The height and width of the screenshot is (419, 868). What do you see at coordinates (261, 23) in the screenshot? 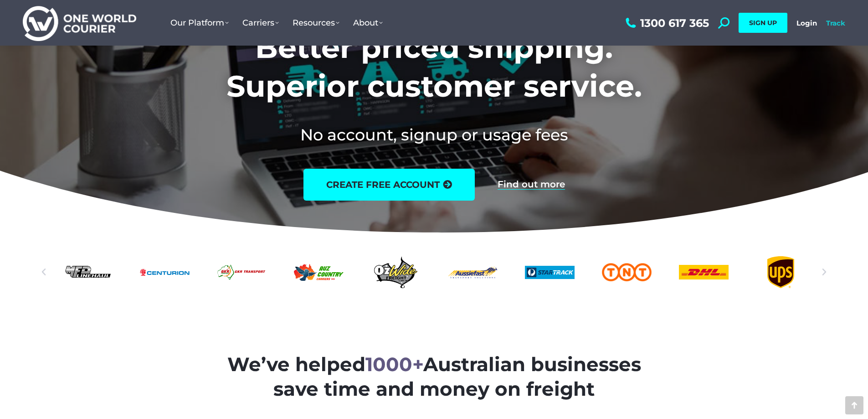
I see `a: Carriers` at bounding box center [261, 23].